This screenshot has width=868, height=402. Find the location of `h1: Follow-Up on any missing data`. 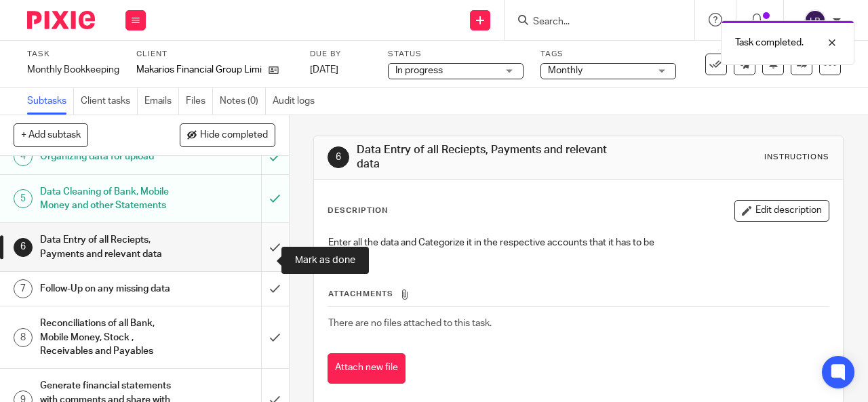

h1: Follow-Up on any missing data is located at coordinates (110, 289).